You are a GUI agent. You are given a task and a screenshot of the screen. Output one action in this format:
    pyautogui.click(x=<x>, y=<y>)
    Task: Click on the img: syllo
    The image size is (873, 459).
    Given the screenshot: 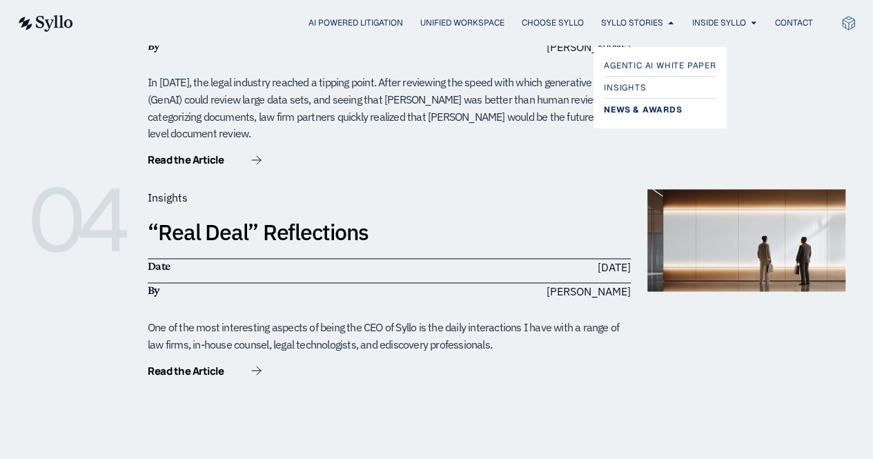 What is the action you would take?
    pyautogui.click(x=45, y=23)
    